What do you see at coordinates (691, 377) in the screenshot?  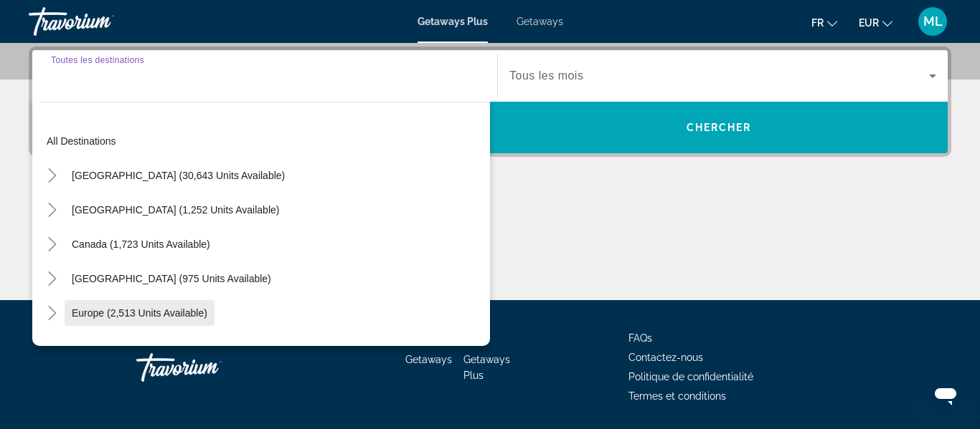 I see `a: Politique de confidentialité` at bounding box center [691, 377].